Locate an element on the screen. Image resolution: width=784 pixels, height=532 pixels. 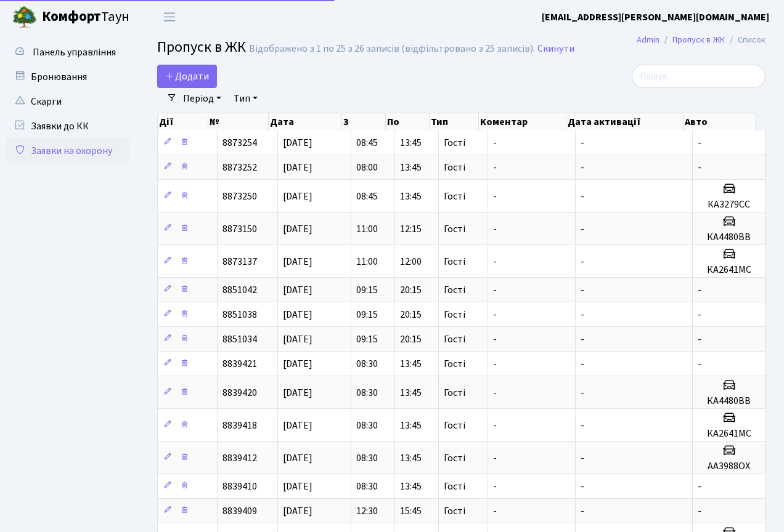
a: Скарги is located at coordinates (68, 102).